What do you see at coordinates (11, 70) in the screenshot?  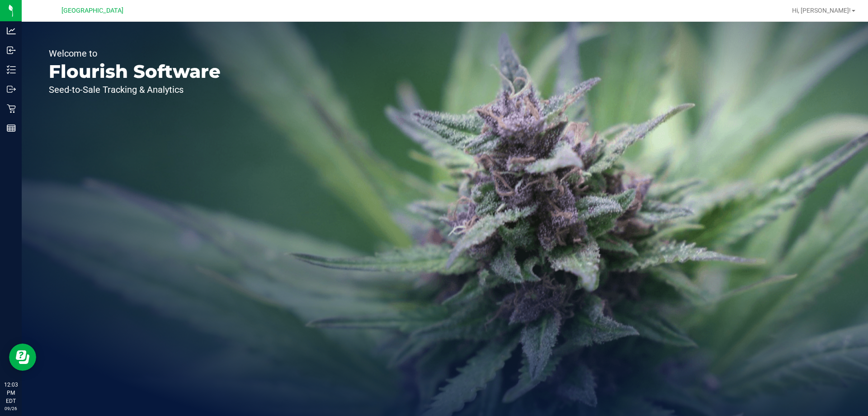 I see `inline-svg: Inventory` at bounding box center [11, 70].